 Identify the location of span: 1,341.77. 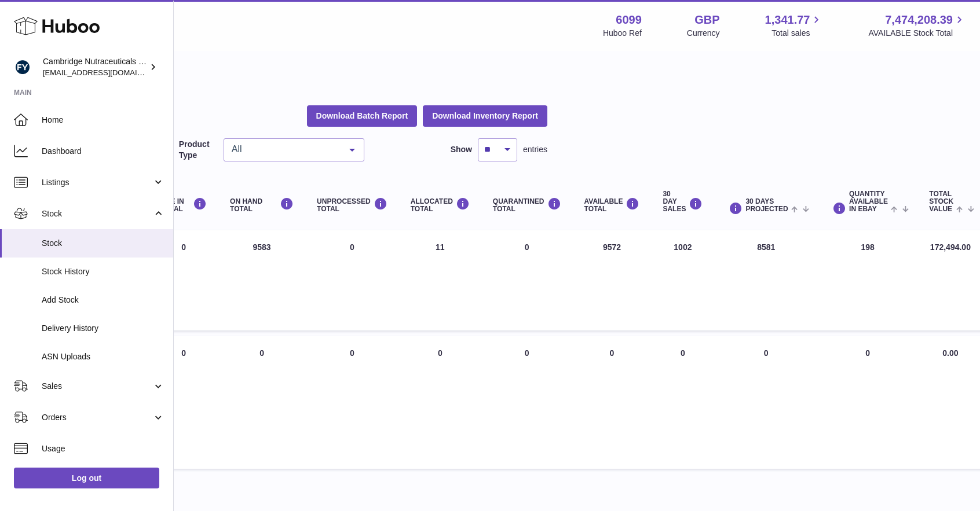
(788, 19).